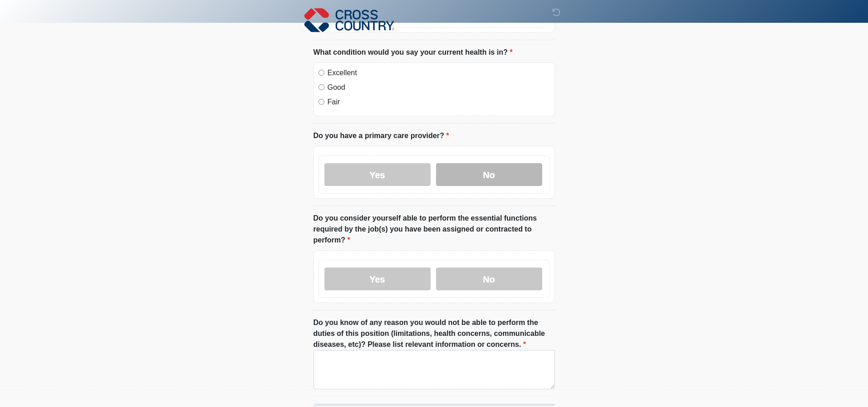  I want to click on label: Good, so click(439, 88).